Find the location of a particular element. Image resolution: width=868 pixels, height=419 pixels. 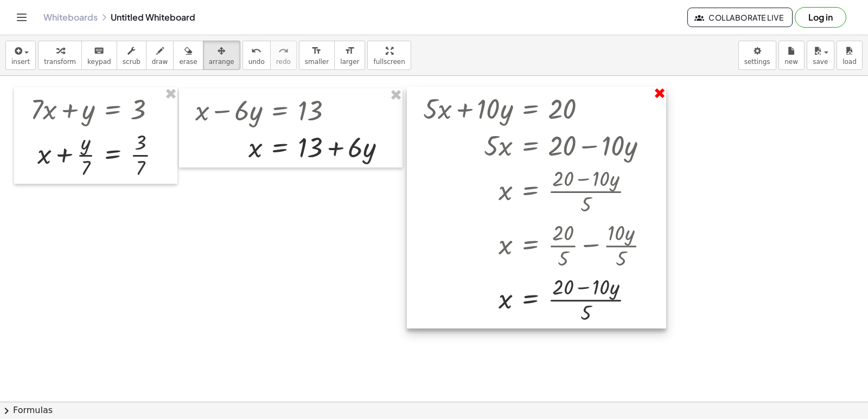

button: format_sizelarger is located at coordinates (350, 55).